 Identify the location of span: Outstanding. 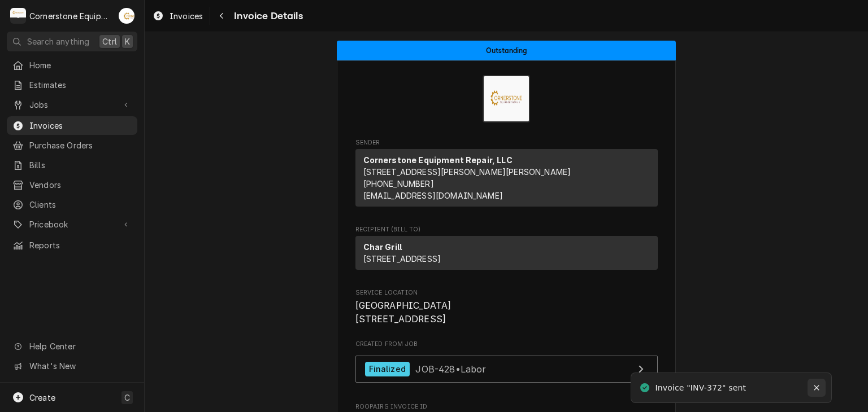
(507, 50).